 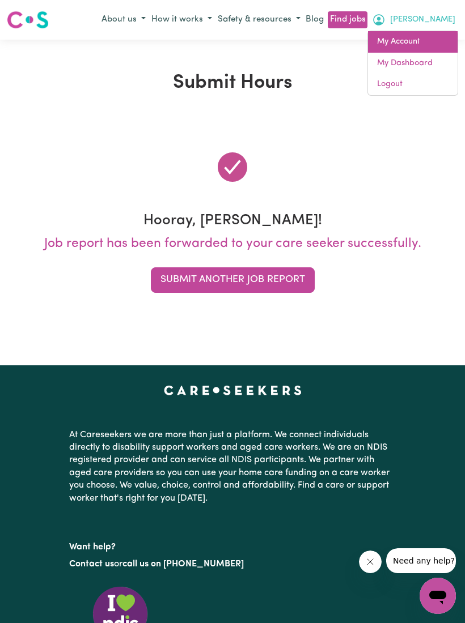 I want to click on button: Submit Another Job Report, so click(x=232, y=280).